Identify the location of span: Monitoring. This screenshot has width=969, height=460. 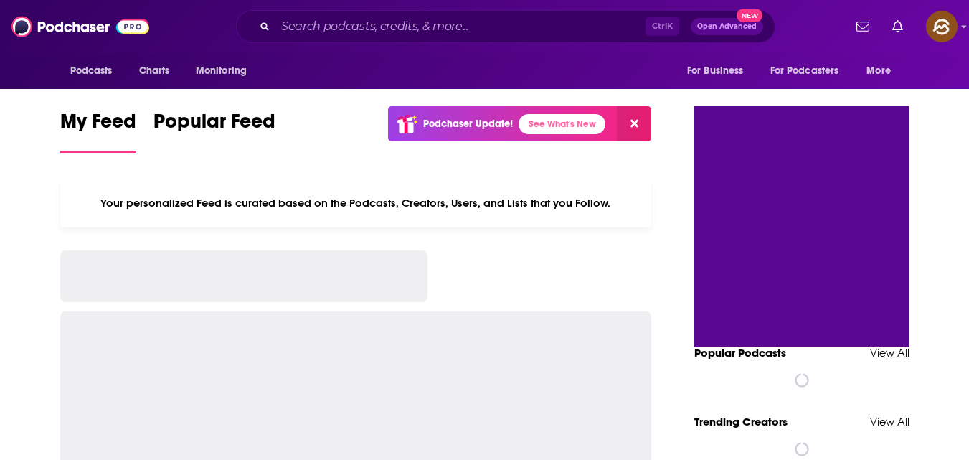
(221, 71).